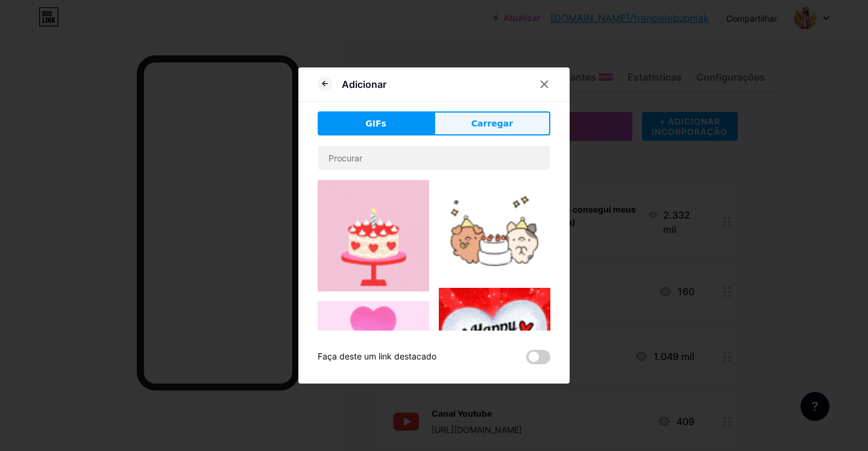 The height and width of the screenshot is (451, 868). Describe the element at coordinates (376, 123) in the screenshot. I see `button: GIFs` at that location.